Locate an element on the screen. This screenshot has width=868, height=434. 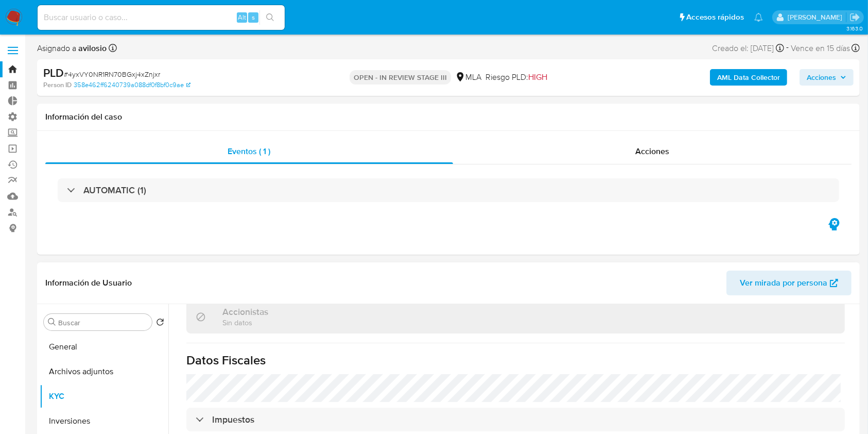
button: Archivos adjuntos is located at coordinates (104, 371).